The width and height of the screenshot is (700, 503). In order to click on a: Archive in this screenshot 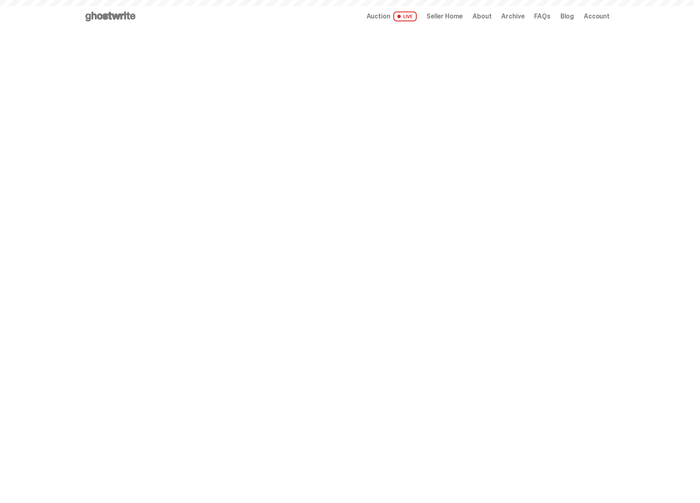, I will do `click(513, 16)`.